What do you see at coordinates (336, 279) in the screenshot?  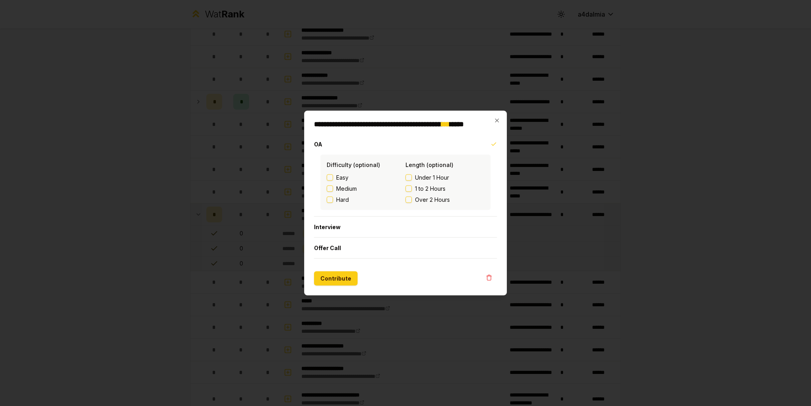 I see `button: Contribute` at bounding box center [336, 279].